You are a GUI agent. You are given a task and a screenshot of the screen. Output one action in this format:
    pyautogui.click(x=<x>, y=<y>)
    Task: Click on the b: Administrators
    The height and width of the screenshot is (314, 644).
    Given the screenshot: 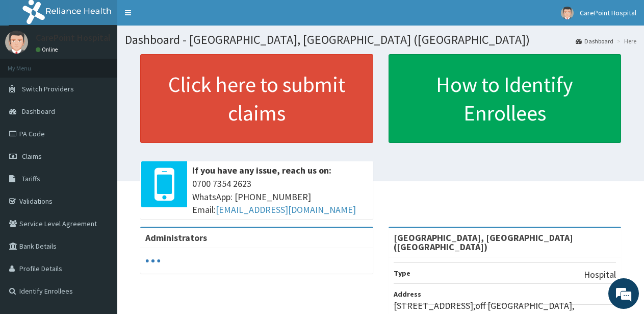 What is the action you would take?
    pyautogui.click(x=176, y=238)
    